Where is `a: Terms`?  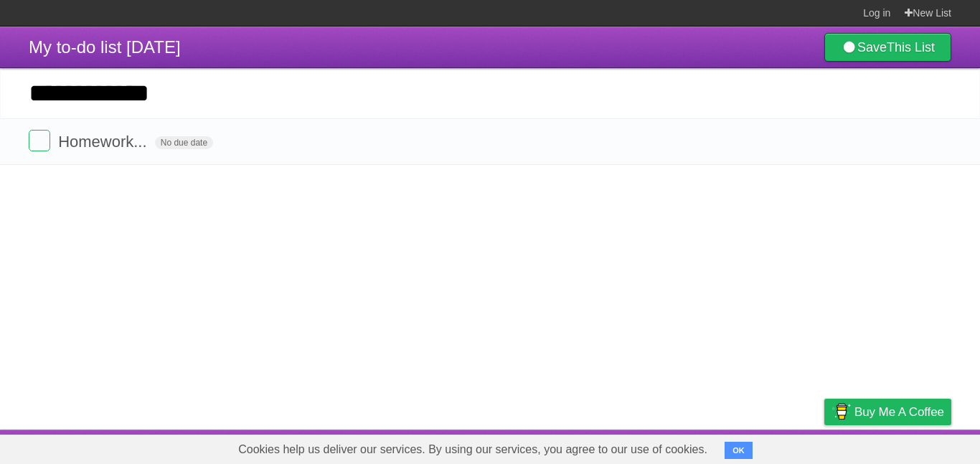 a: Terms is located at coordinates (773, 447).